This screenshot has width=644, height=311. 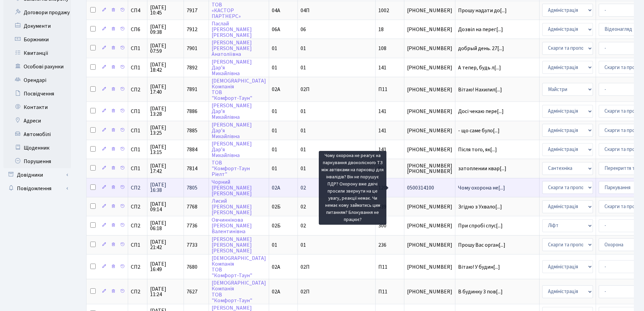 I want to click on span: 7917, so click(x=192, y=11).